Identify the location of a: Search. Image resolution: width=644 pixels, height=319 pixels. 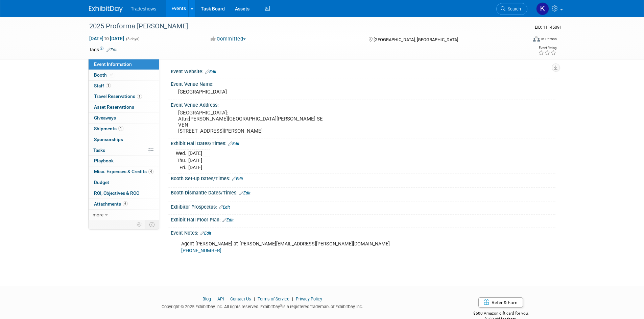
(512, 9).